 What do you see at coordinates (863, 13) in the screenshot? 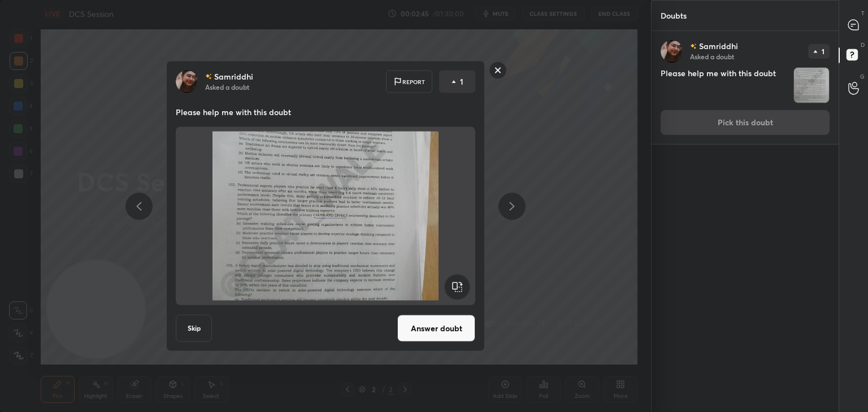
I see `p: T` at bounding box center [863, 13].